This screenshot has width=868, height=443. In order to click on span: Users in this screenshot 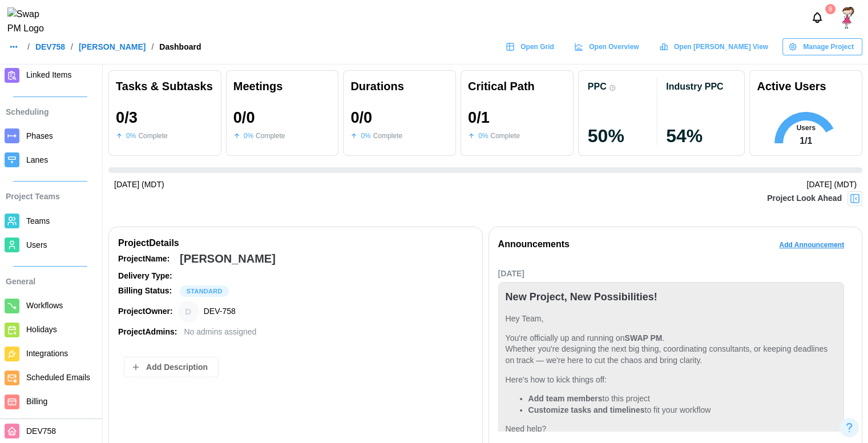, I will do `click(37, 245)`.